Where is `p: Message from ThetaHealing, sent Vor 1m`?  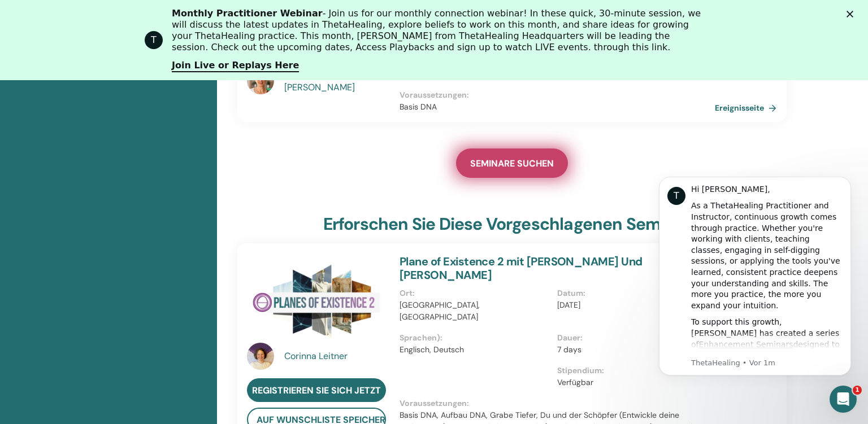
p: Message from ThetaHealing, sent Vor 1m is located at coordinates (125, 203).